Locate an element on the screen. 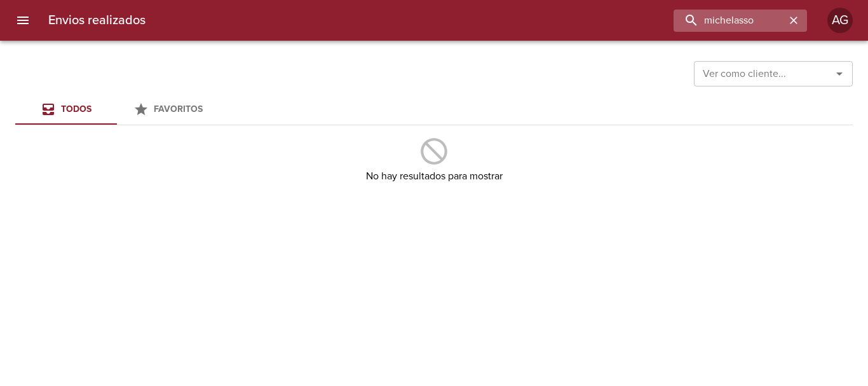 This screenshot has height=386, width=868. span: Favoritos is located at coordinates (178, 109).